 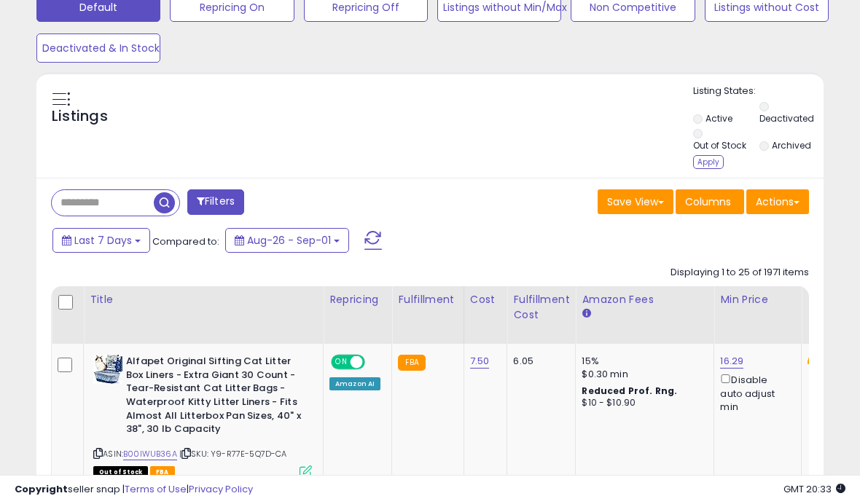 What do you see at coordinates (629, 390) in the screenshot?
I see `b: Reduced Prof. Rng.` at bounding box center [629, 390].